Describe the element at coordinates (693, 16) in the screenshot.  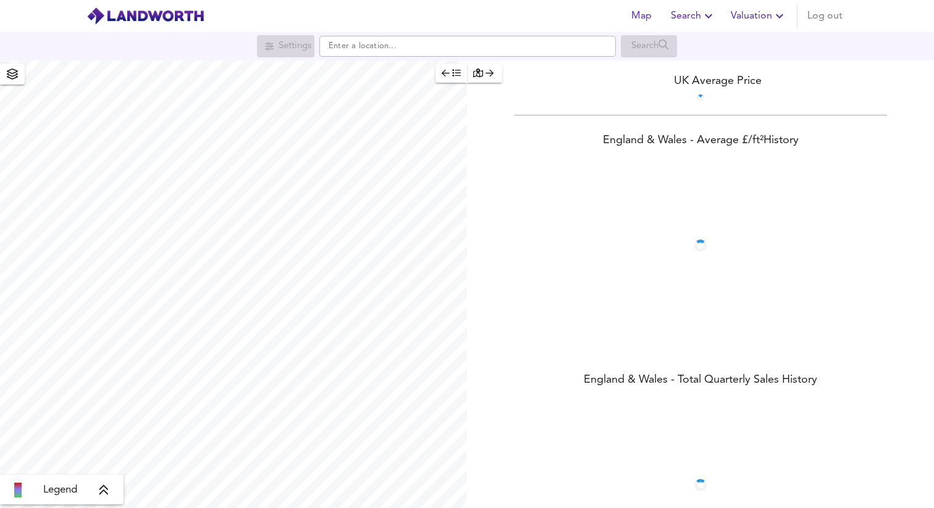
I see `button: Search` at that location.